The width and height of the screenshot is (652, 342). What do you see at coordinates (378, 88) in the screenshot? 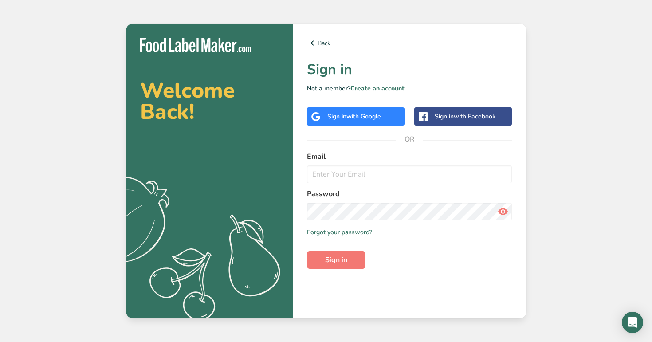
I see `a: Create an account` at bounding box center [378, 88].